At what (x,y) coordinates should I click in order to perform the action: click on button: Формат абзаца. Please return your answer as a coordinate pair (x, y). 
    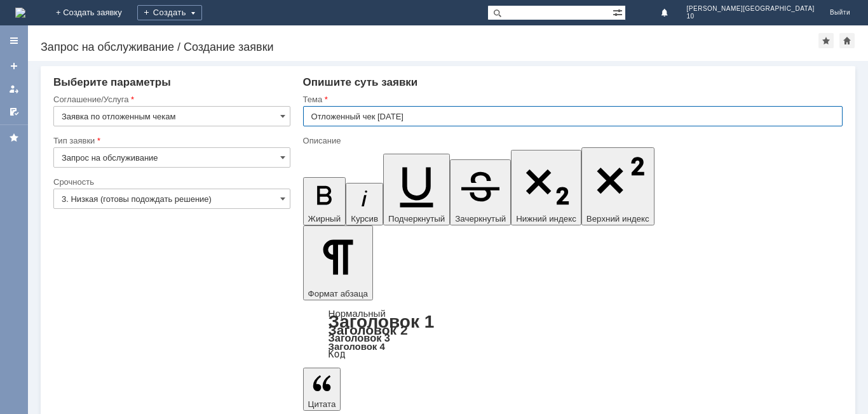
    Looking at the image, I should click on (338, 263).